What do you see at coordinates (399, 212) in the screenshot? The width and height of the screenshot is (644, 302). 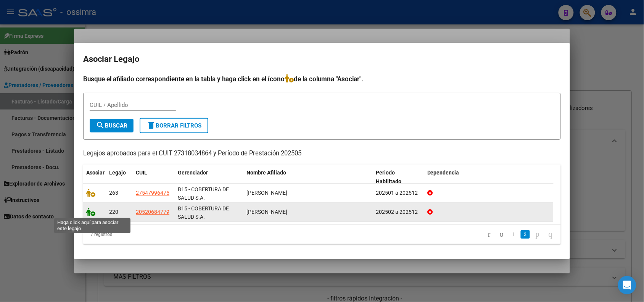 I see `div: 202502 a 202512` at bounding box center [399, 212].